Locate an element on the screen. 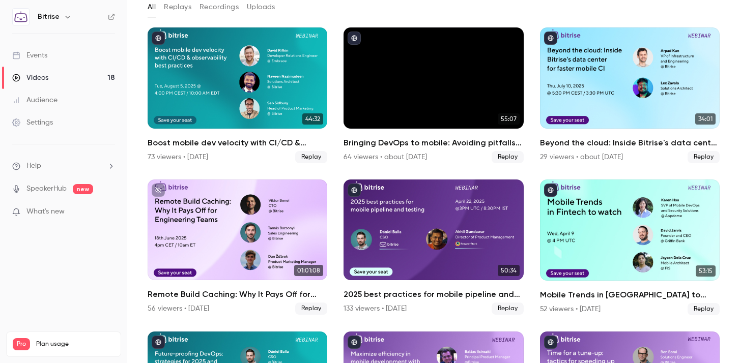 This screenshot has width=740, height=363. li: Bringing DevOps to mobile: Avoiding pitfalls and unlocking velocity is located at coordinates (433, 95).